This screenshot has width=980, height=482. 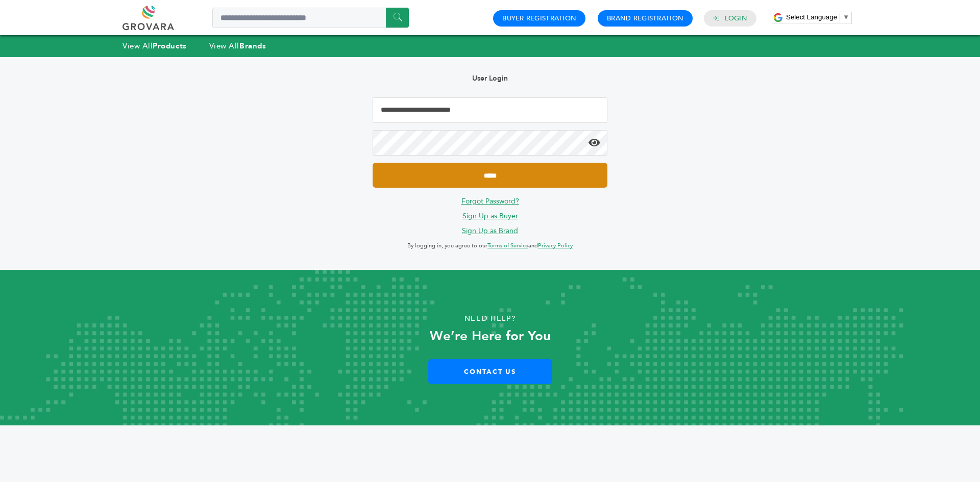 I want to click on a: Sign Up as Brand, so click(x=490, y=230).